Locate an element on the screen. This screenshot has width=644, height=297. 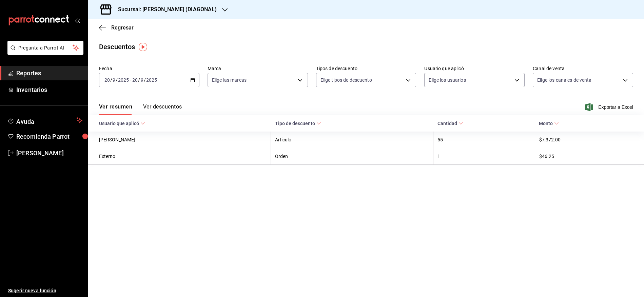
label: Fecha is located at coordinates (150, 68).